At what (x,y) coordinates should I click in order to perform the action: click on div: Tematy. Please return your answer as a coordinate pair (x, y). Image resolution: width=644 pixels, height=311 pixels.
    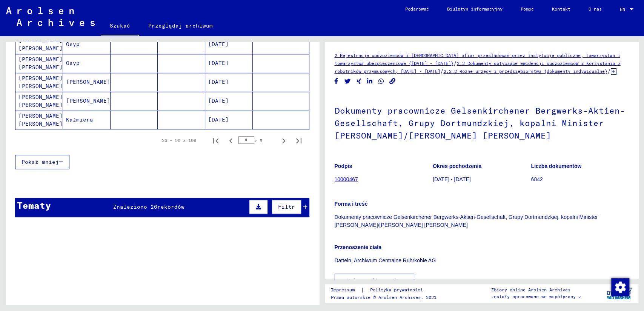
    Looking at the image, I should click on (34, 205).